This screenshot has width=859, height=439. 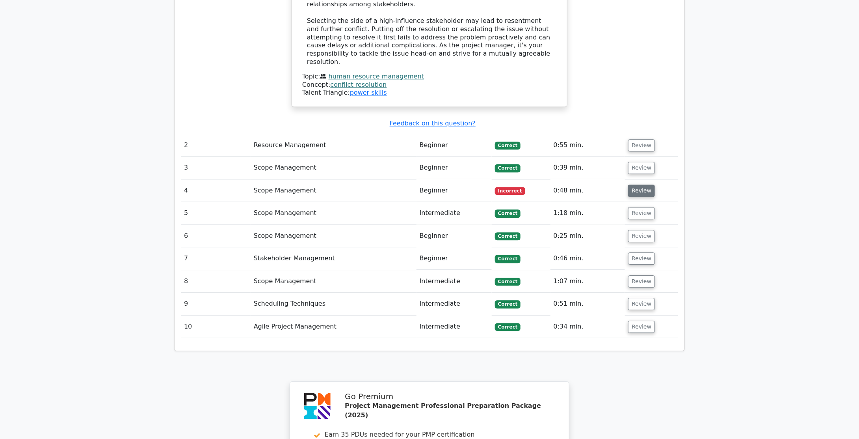 I want to click on td: 6, so click(x=216, y=236).